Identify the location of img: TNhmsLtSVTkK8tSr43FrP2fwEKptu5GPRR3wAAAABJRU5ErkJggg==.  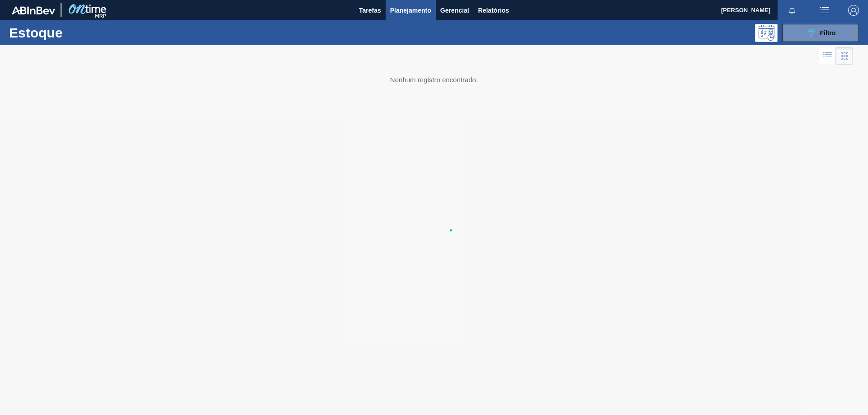
(34, 10).